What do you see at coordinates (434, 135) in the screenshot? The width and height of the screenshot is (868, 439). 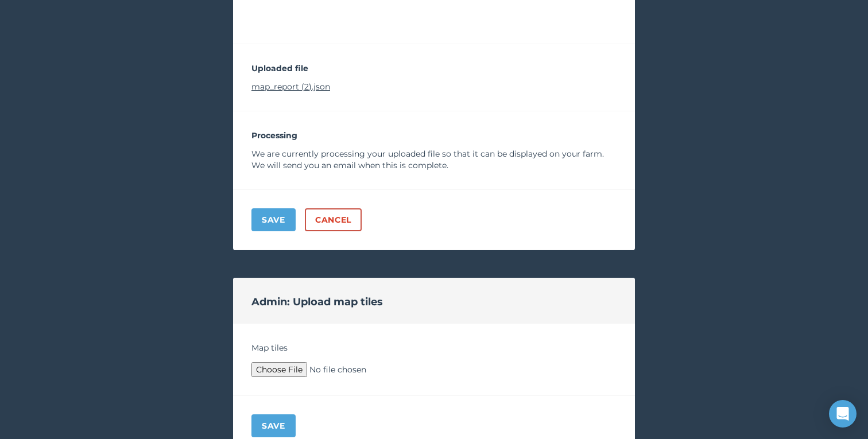 I see `p: Processing` at bounding box center [434, 135].